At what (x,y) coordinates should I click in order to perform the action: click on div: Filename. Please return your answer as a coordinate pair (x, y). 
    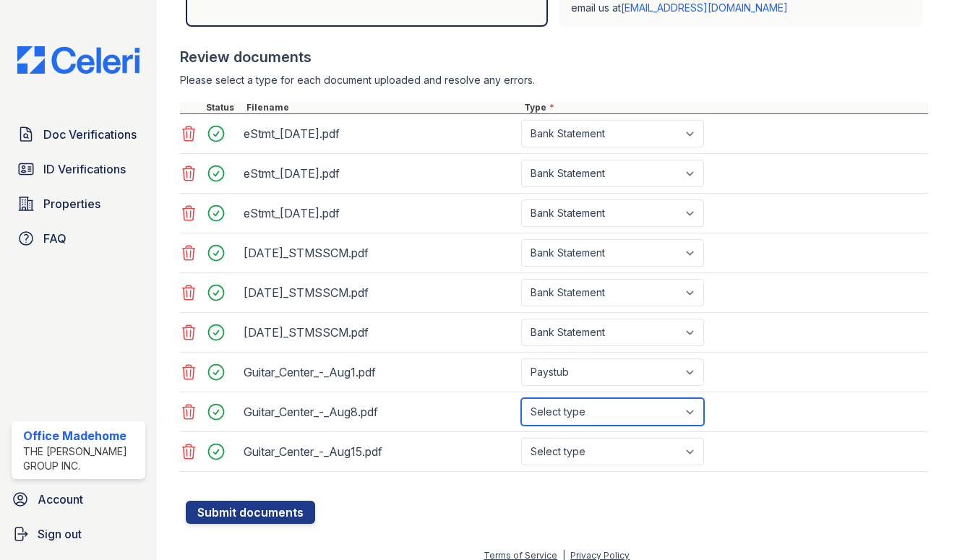
    Looking at the image, I should click on (382, 107).